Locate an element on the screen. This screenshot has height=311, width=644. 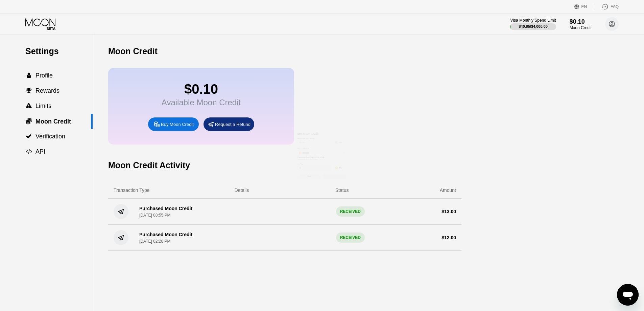
div: BTC is located at coordinates (340, 168).